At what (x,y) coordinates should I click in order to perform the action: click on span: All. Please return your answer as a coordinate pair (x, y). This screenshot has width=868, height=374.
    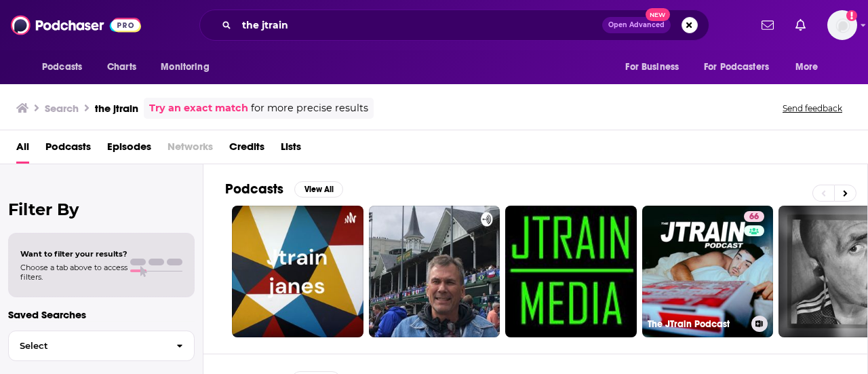
    Looking at the image, I should click on (22, 149).